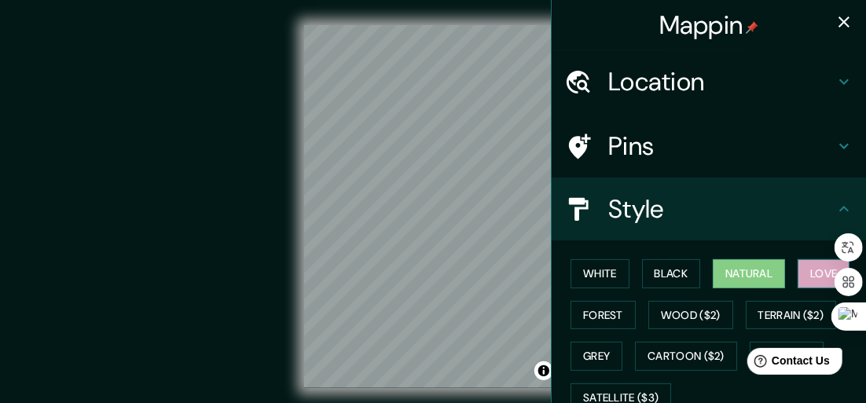 Image resolution: width=866 pixels, height=403 pixels. Describe the element at coordinates (709, 82) in the screenshot. I see `div: Location` at that location.